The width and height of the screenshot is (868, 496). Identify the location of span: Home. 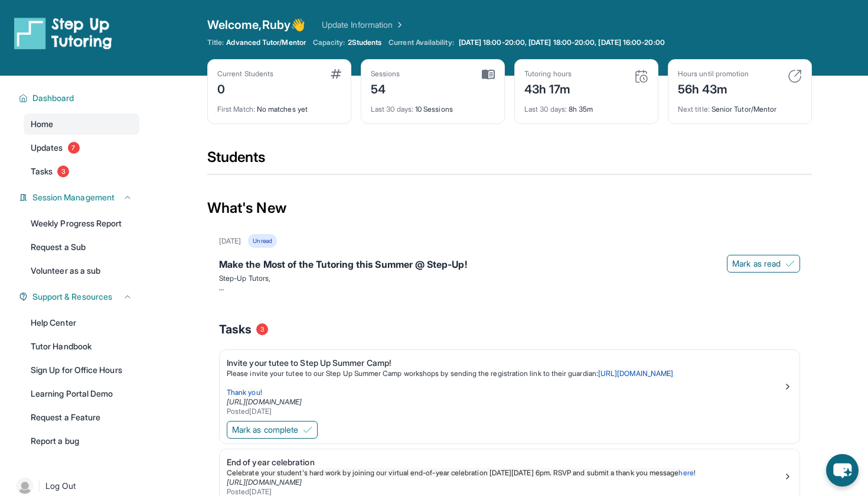
(42, 124).